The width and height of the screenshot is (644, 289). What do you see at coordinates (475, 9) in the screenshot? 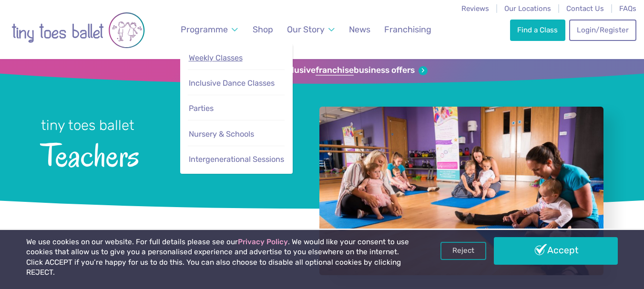
I see `a: Reviews` at bounding box center [475, 9].